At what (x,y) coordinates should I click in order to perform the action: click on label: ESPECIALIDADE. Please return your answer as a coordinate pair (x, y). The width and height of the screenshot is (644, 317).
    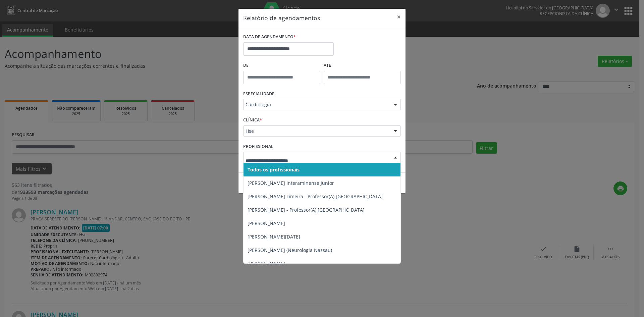
    Looking at the image, I should click on (258, 94).